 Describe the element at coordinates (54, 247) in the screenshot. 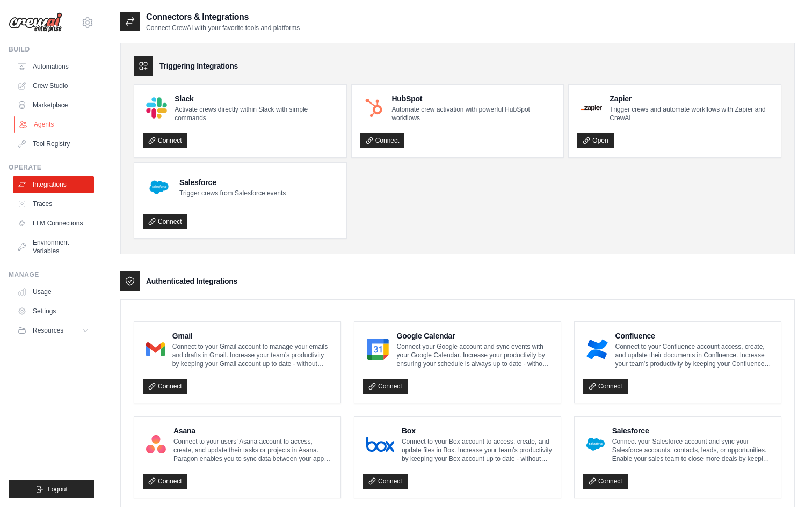

I see `a: Environment Variables` at that location.